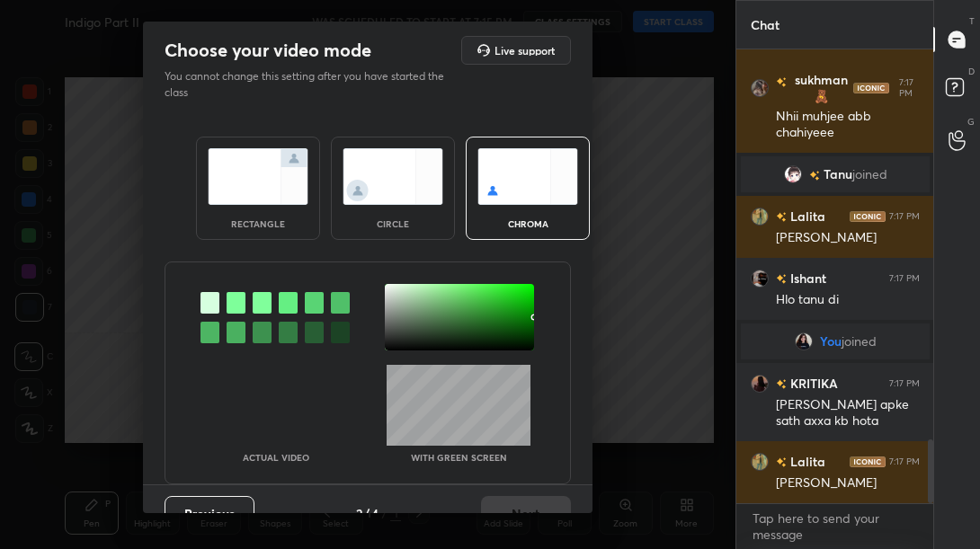  What do you see at coordinates (847, 125) in the screenshot?
I see `div: Nhii muhjee abb chahiyeee` at bounding box center [847, 125].